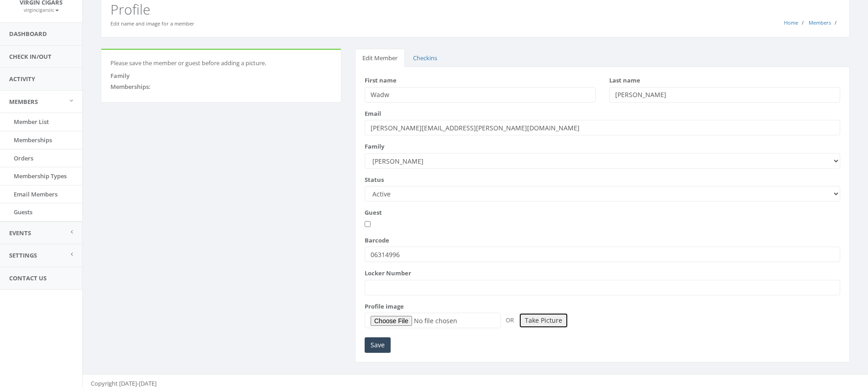 The width and height of the screenshot is (868, 387). Describe the element at coordinates (475, 9) in the screenshot. I see `h2: Profile` at that location.